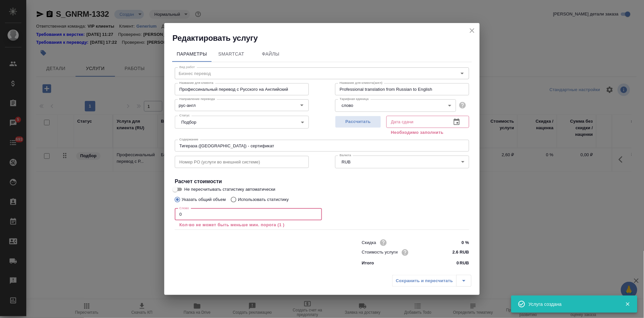  I want to click on p: RUB, so click(464, 263).